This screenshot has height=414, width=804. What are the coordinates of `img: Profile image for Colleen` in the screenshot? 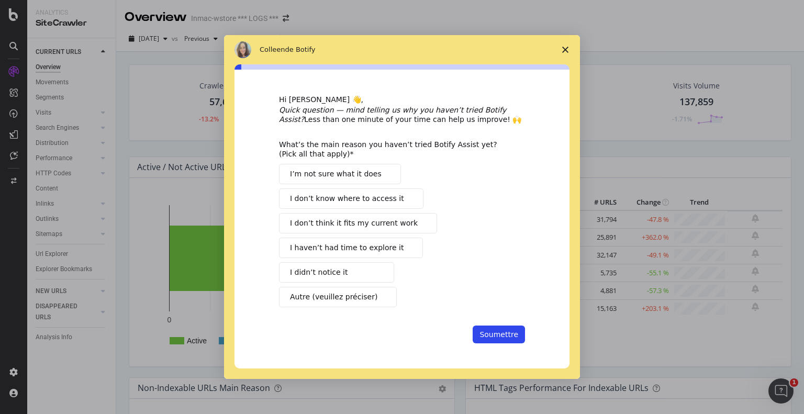 It's located at (243, 50).